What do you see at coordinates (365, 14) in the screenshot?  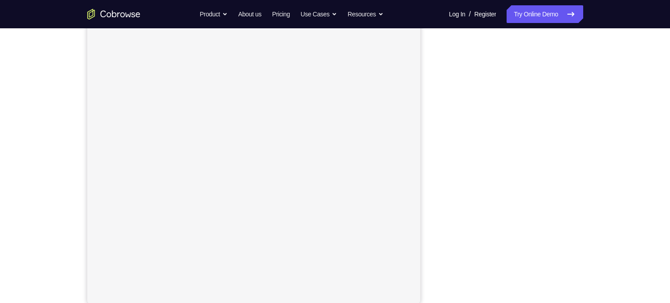 I see `button: Resources` at bounding box center [365, 14].